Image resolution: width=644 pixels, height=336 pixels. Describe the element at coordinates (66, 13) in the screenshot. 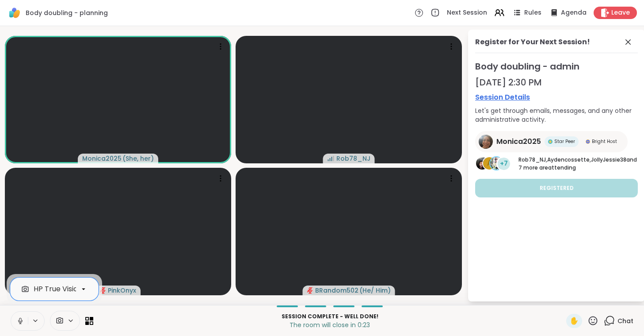

I see `span: Body doubling - planning` at that location.